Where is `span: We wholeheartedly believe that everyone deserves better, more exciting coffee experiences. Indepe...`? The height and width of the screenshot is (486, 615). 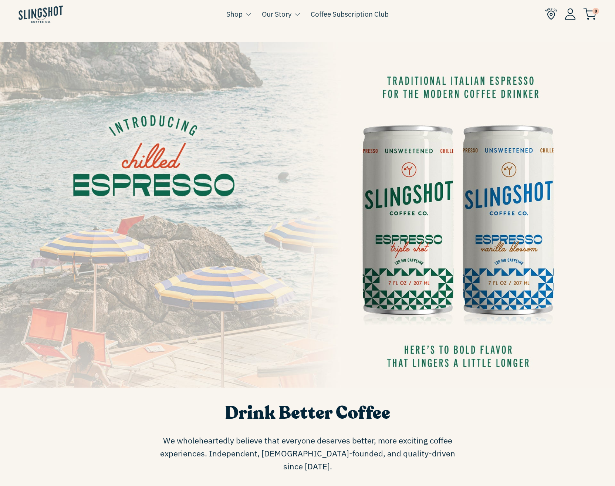
span: We wholeheartedly believe that everyone deserves better, more exciting coffee experiences. Indepe... is located at coordinates (308, 453).